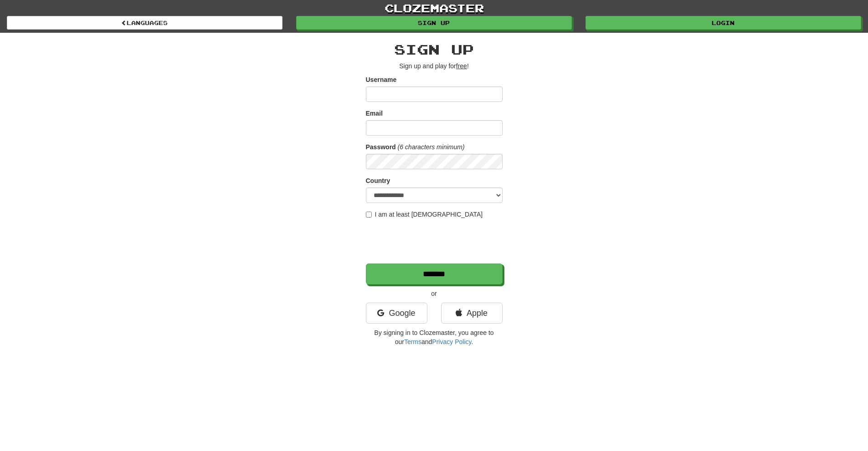 The image size is (868, 451). Describe the element at coordinates (451, 342) in the screenshot. I see `a: Privacy Policy` at that location.